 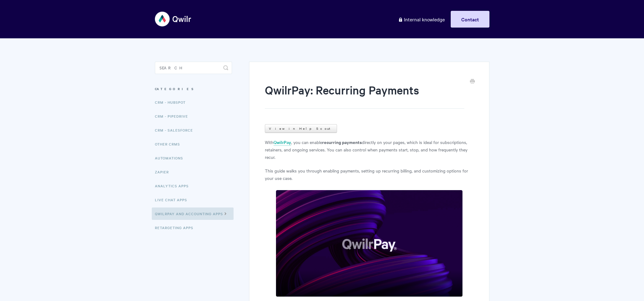 I want to click on a: Retargeting Apps, so click(x=176, y=228).